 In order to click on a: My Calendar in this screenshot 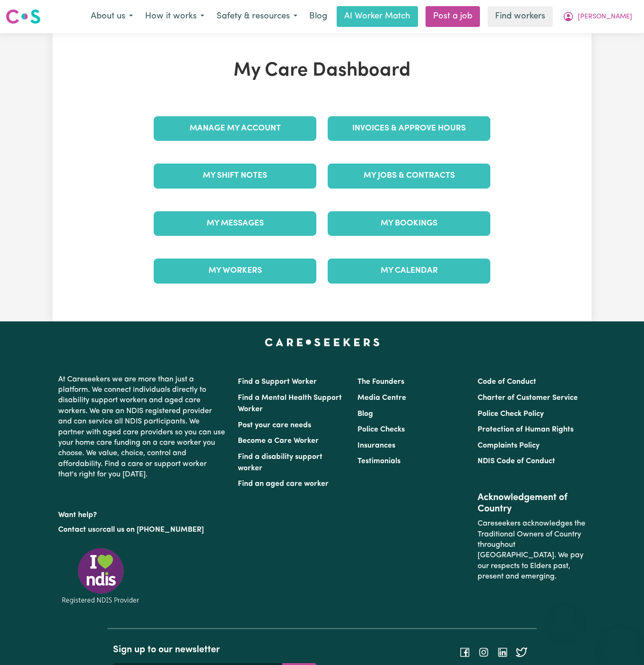, I will do `click(409, 271)`.